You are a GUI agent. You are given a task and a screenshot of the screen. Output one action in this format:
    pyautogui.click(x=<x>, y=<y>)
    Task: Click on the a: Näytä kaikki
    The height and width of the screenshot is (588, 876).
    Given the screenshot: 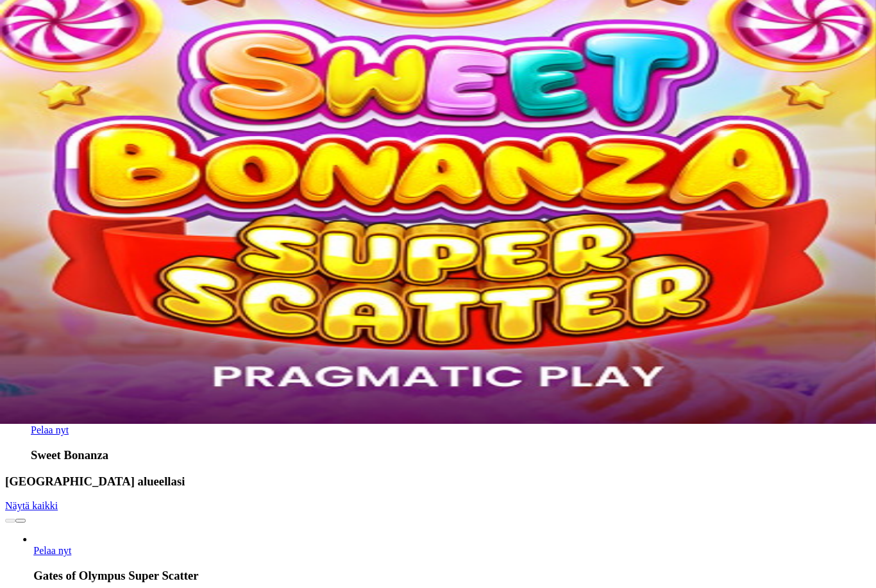 What is the action you would take?
    pyautogui.click(x=31, y=505)
    